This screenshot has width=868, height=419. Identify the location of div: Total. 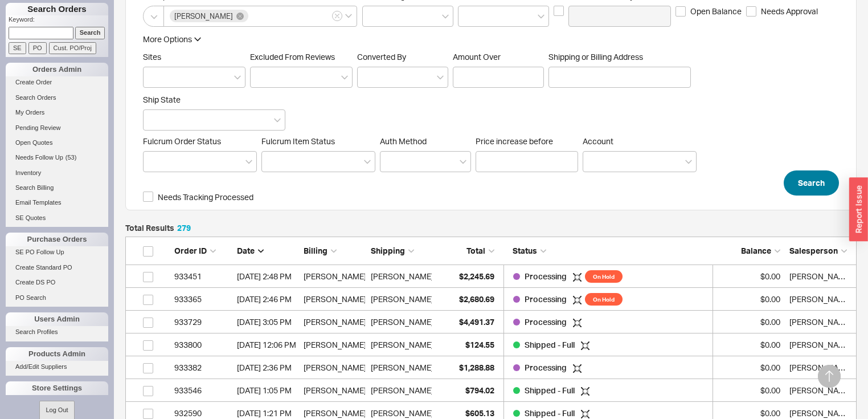
(466, 250).